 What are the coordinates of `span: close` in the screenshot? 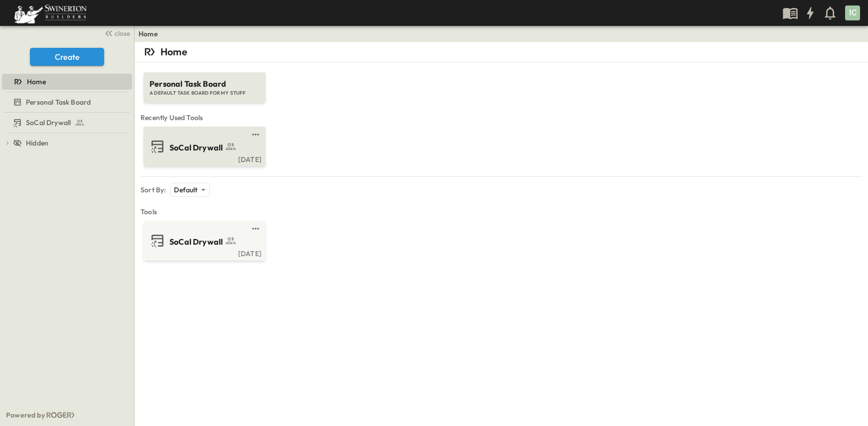 It's located at (122, 34).